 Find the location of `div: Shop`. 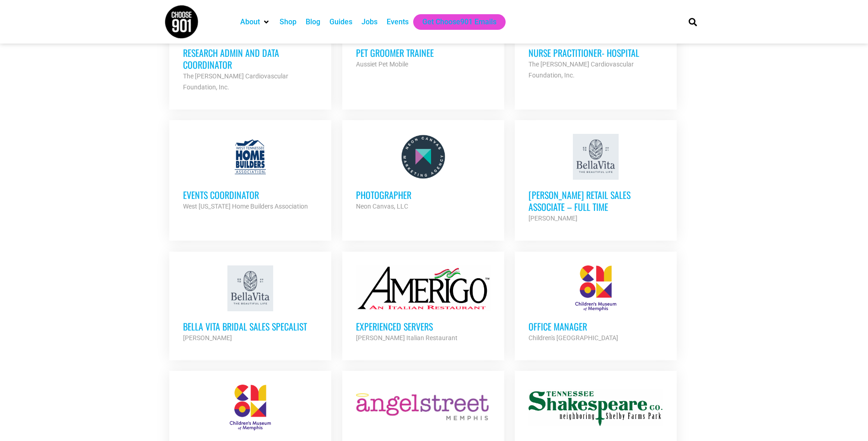

div: Shop is located at coordinates (288, 22).